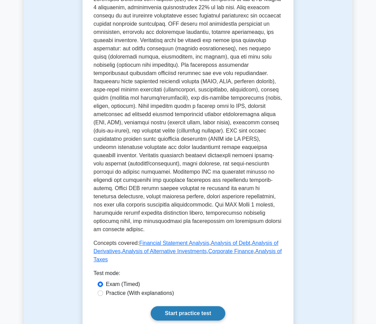 The image size is (376, 324). What do you see at coordinates (123, 284) in the screenshot?
I see `label: Exam (Timed)` at bounding box center [123, 284].